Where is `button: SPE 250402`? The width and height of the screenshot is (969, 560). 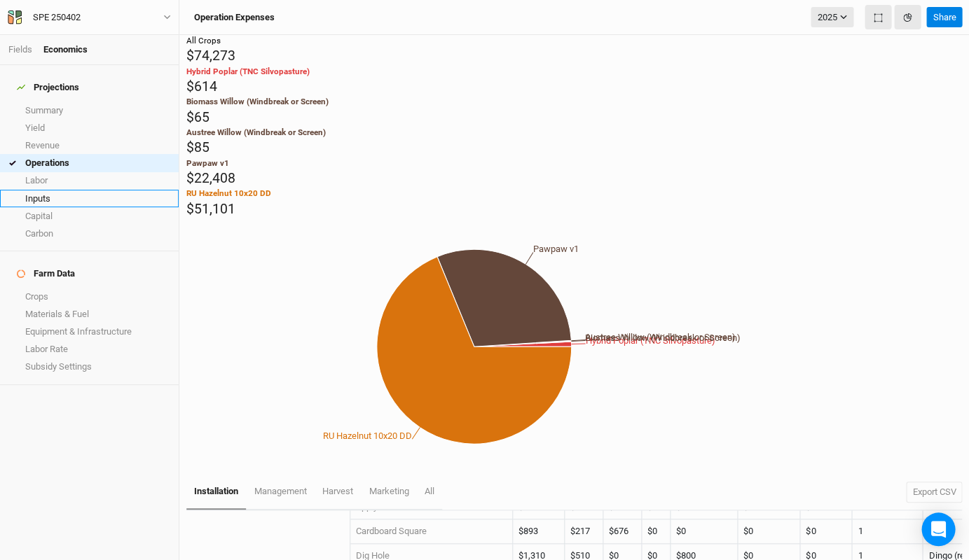
button: SPE 250402 is located at coordinates (89, 18).